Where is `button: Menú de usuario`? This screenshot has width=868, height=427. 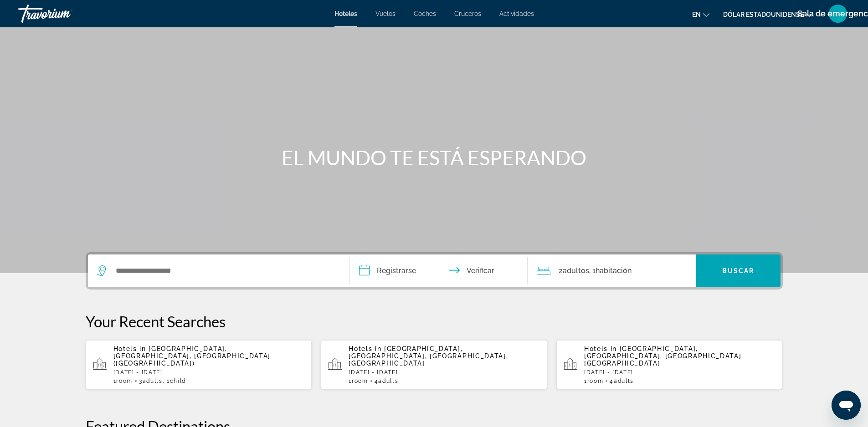
button: Menú de usuario is located at coordinates (838, 14).